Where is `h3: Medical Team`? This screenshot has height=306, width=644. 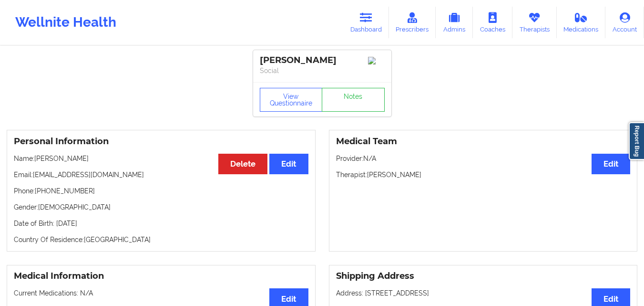 h3: Medical Team is located at coordinates (483, 141).